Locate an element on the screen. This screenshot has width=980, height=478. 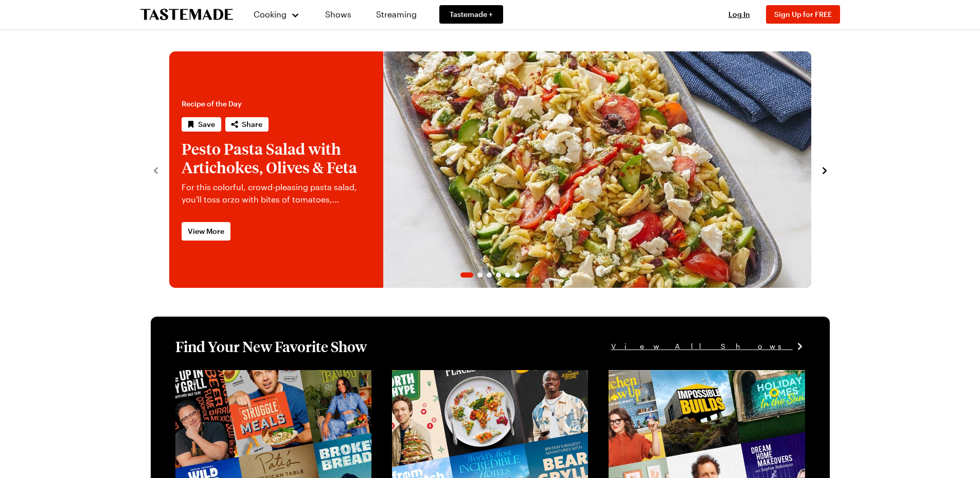
span: Cooking is located at coordinates (270, 14).